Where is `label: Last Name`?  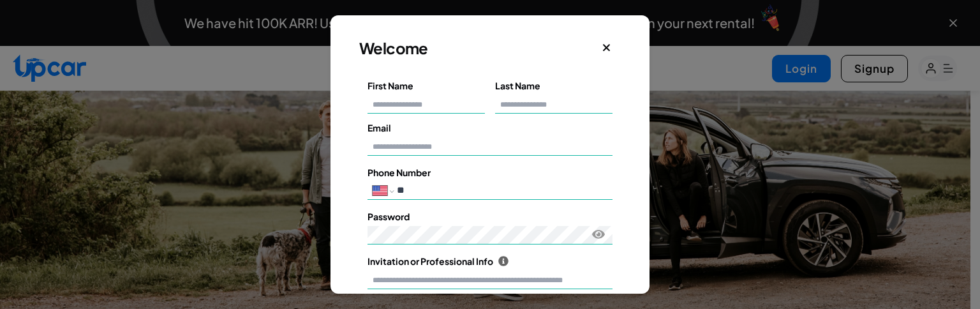
label: Last Name is located at coordinates (554, 85).